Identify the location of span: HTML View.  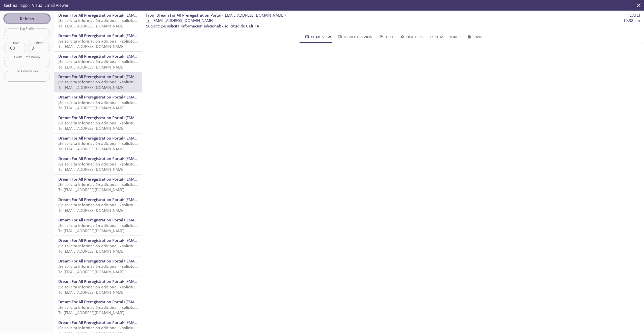
(318, 37).